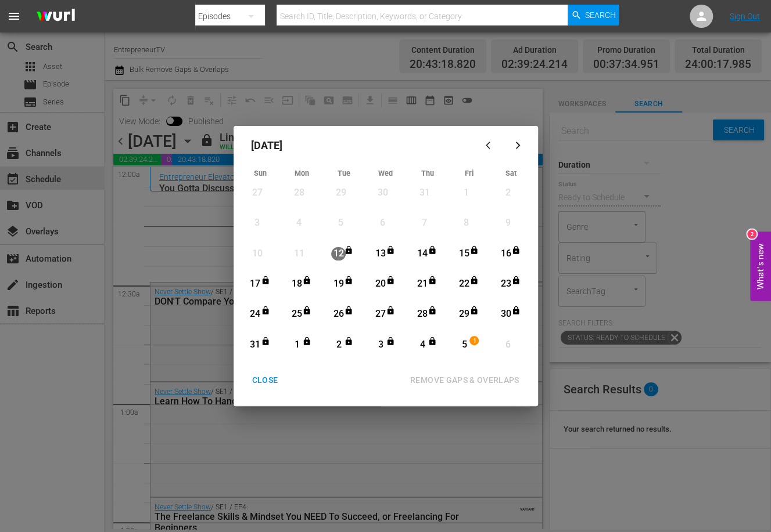 This screenshot has width=771, height=532. Describe the element at coordinates (474, 341) in the screenshot. I see `span: 1` at that location.